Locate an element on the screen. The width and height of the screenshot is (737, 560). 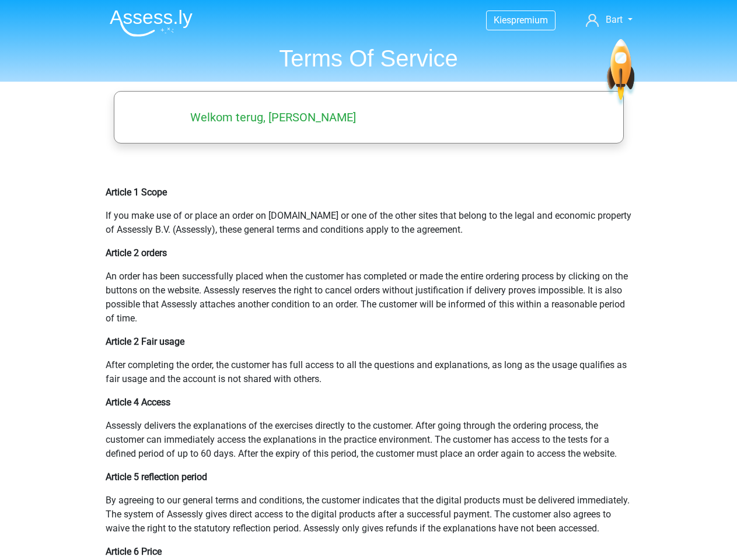
p: By agreeing to our general terms and conditions, the customer indicates that the digital products... is located at coordinates (369, 514).